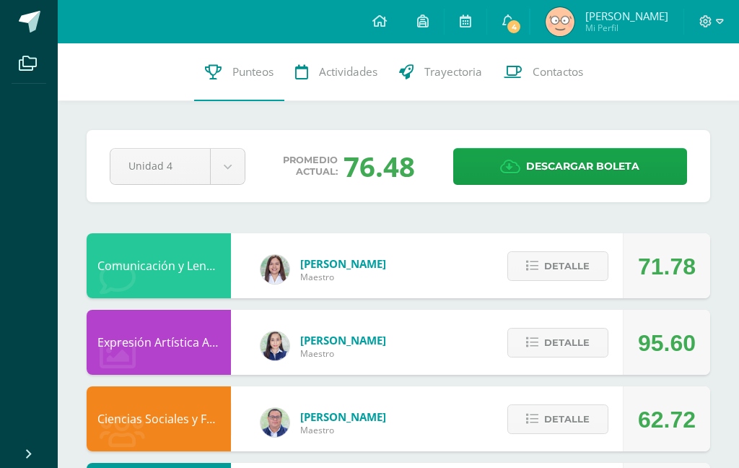 The image size is (739, 468). Describe the element at coordinates (310, 166) in the screenshot. I see `span: Promedio actual:` at that location.